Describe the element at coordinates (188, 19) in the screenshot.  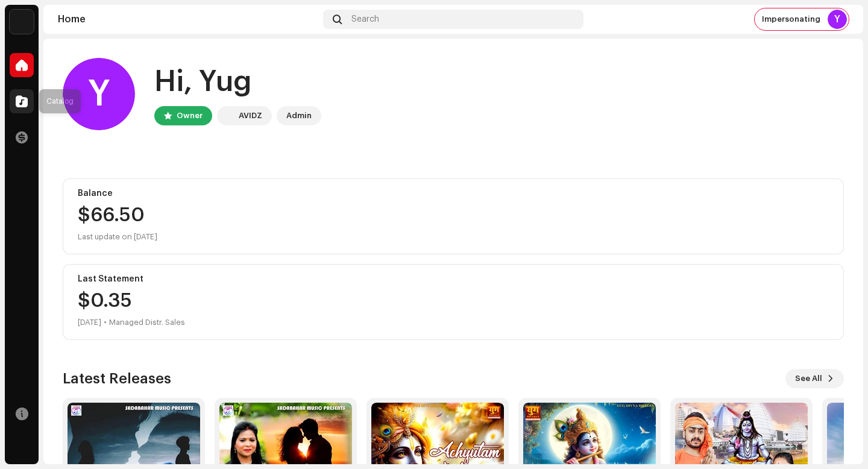
I see `div: Home` at that location.